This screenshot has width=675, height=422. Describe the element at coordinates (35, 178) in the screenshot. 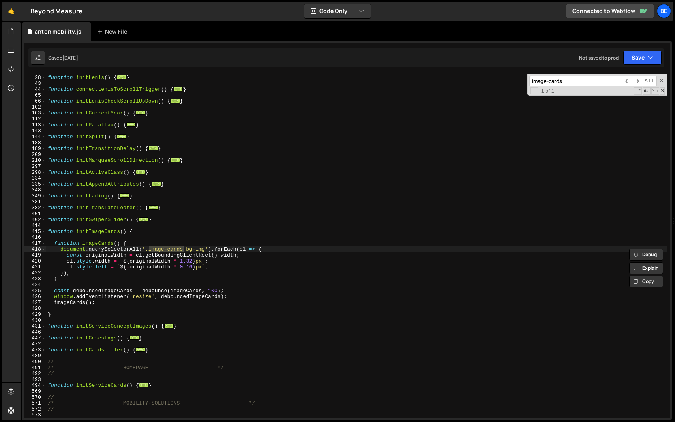

I see `div: 334` at that location.